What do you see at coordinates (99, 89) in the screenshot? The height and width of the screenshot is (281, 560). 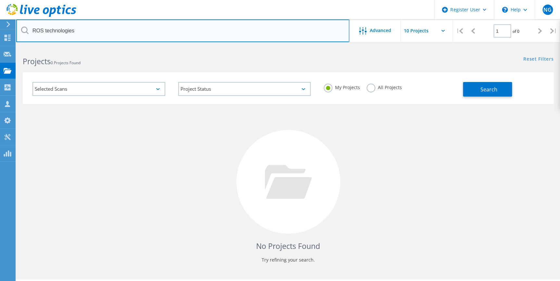 I see `div: Selected Scans` at bounding box center [99, 89].